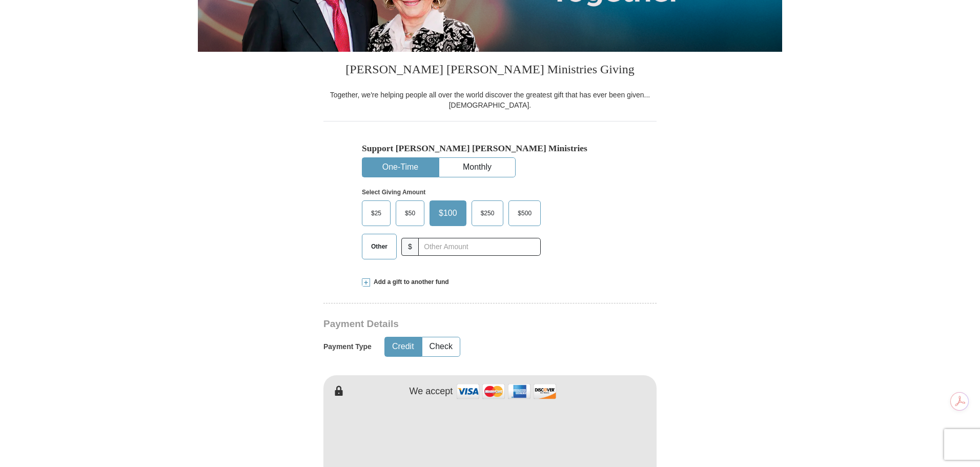  I want to click on button: Credit, so click(403, 346).